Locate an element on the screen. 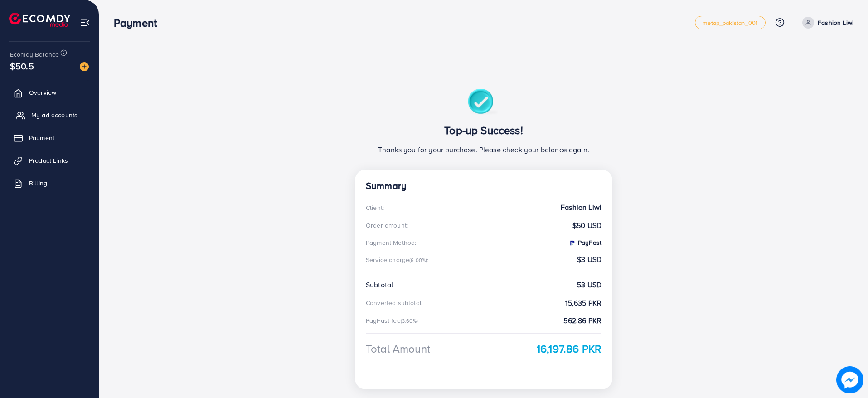  span: Product Links is located at coordinates (49, 160).